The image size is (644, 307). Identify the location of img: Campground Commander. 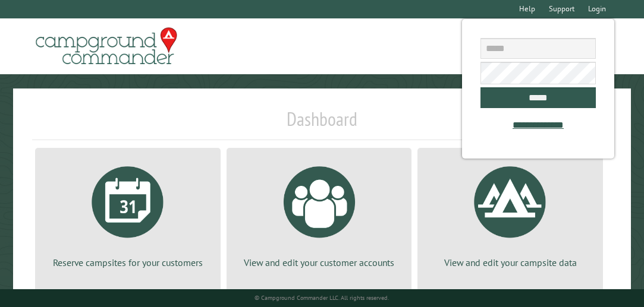
(106, 47).